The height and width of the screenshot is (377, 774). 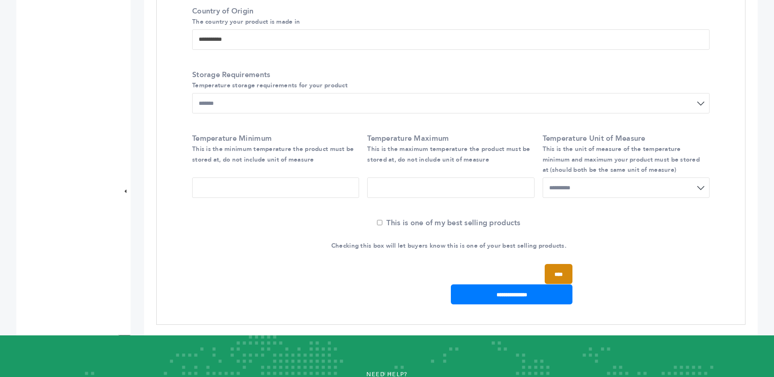 What do you see at coordinates (273, 154) in the screenshot?
I see `small: This is the minimum temperature the product must be stored at, do not include unit of measure` at bounding box center [273, 154].